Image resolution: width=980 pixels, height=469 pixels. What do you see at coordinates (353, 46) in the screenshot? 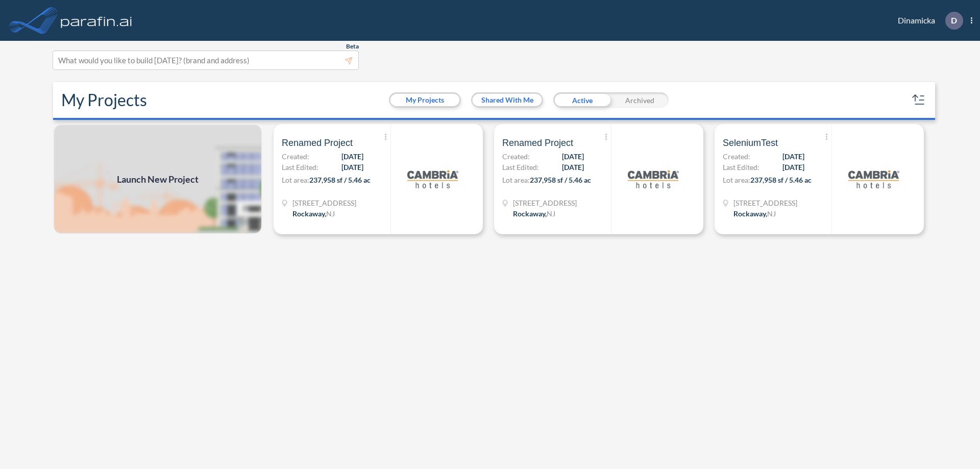
I see `span: Beta` at bounding box center [353, 46].